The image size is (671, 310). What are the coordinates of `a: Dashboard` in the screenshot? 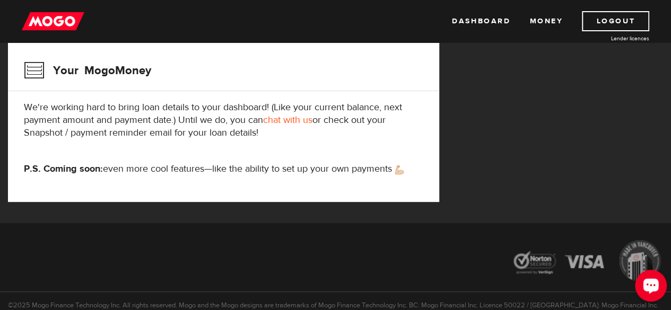 It's located at (481, 21).